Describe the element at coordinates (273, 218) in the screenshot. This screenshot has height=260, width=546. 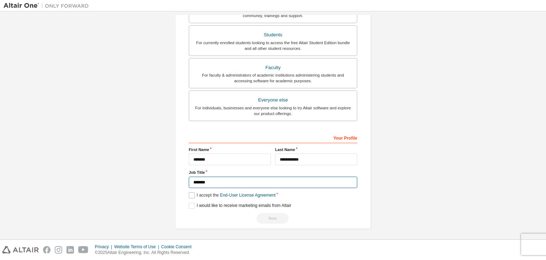
I see `div: Read and acccept EULA to continue` at that location.